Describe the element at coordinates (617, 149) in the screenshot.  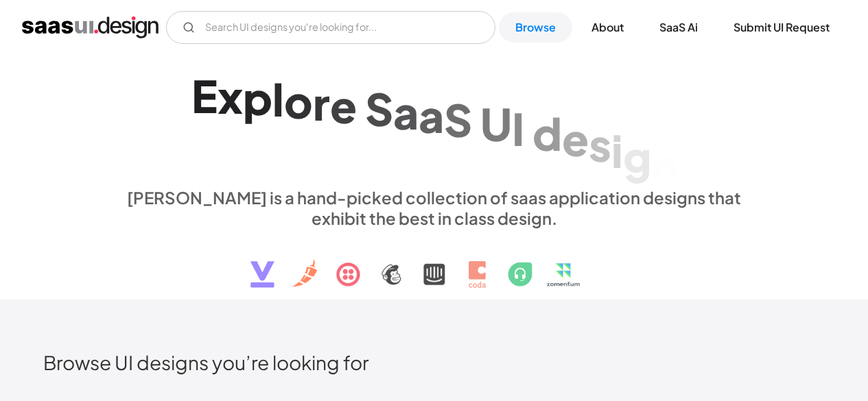
I see `div: i` at that location.